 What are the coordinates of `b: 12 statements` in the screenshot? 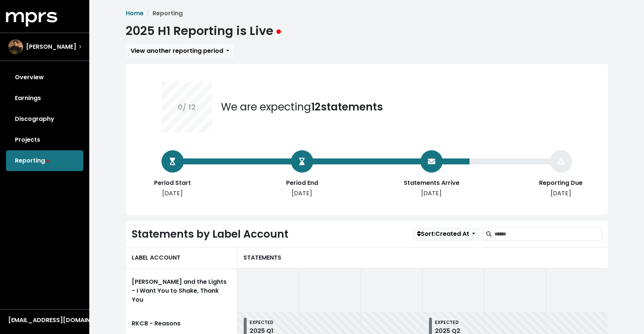 It's located at (347, 107).